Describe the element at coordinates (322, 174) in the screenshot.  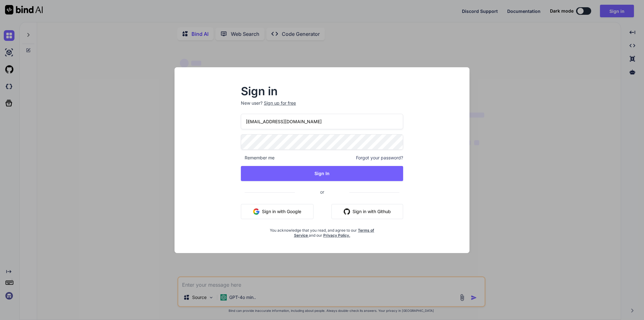
I see `button: Sign In` at that location.